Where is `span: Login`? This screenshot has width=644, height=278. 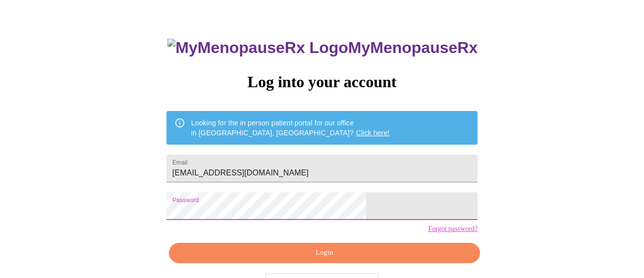 span: Login is located at coordinates (325, 252).